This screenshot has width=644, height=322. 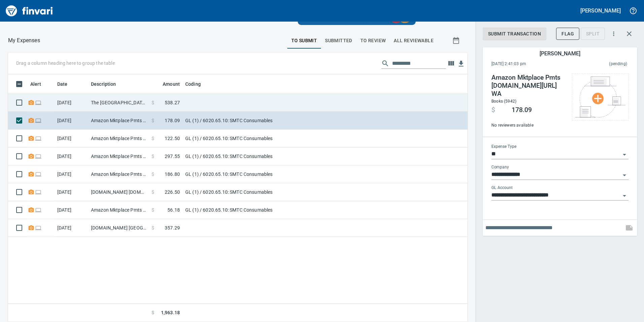 What do you see at coordinates (65, 63) in the screenshot?
I see `p: Drag a column heading here to group the table` at bounding box center [65, 63].